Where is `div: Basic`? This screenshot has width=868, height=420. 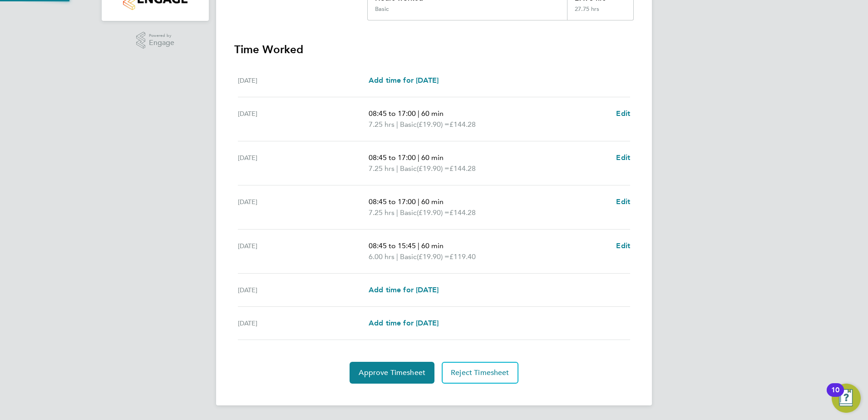
div: Basic is located at coordinates (382, 9).